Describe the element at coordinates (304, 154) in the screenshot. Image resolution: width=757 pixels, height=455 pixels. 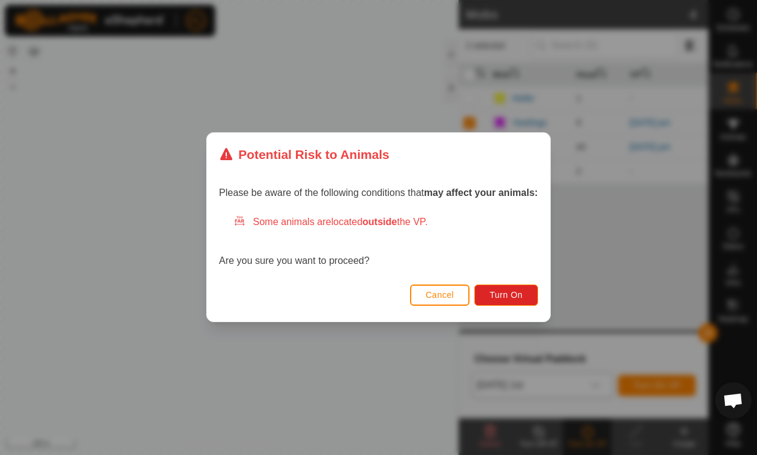
I see `div: Potential Risk to Animals` at that location.